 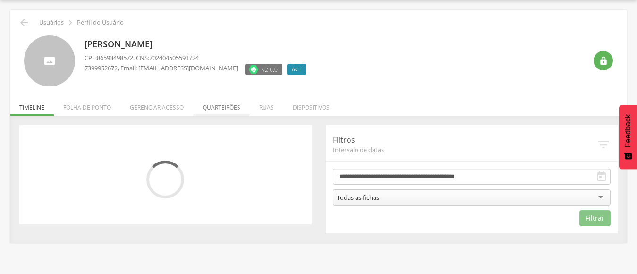 I want to click on span: 7399952672, so click(x=101, y=68).